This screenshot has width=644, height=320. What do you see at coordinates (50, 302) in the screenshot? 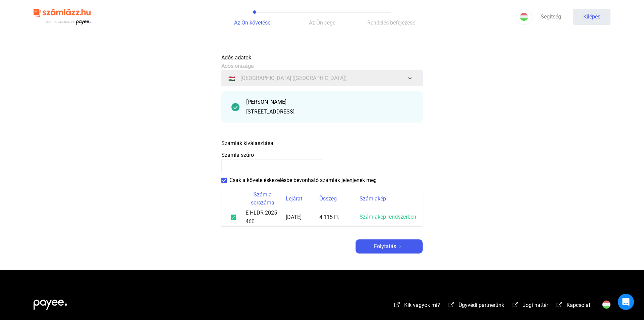
I see `img: white-payee-white-dot.svg` at bounding box center [50, 302].